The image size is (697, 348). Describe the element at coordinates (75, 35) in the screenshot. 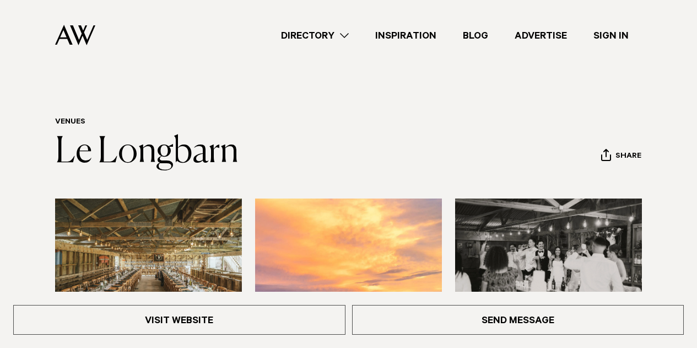

I see `img: Auckland Weddings Logo` at that location.